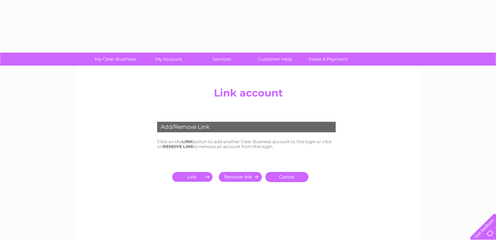 Image resolution: width=496 pixels, height=240 pixels. What do you see at coordinates (178, 146) in the screenshot?
I see `b: REMOVE LINK` at bounding box center [178, 146].